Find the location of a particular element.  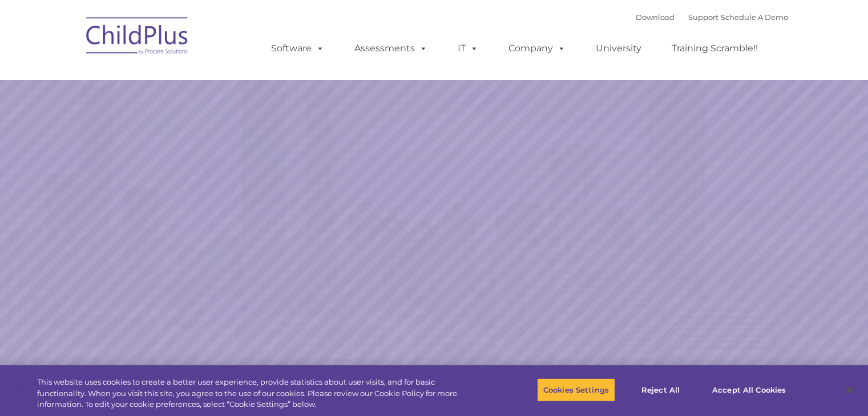

a: Software is located at coordinates (298, 48).